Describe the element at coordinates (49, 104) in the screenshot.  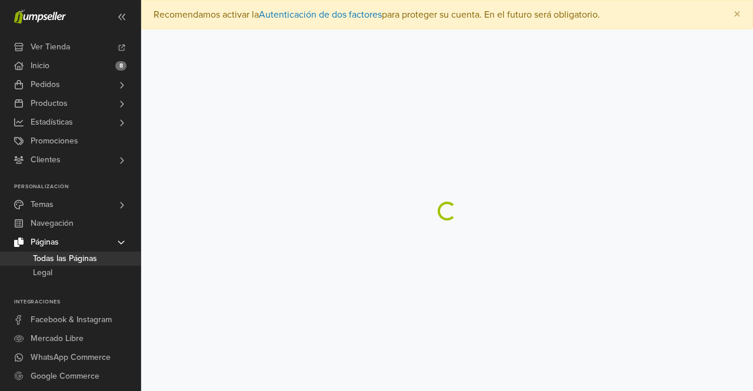
I see `span: Productos` at that location.